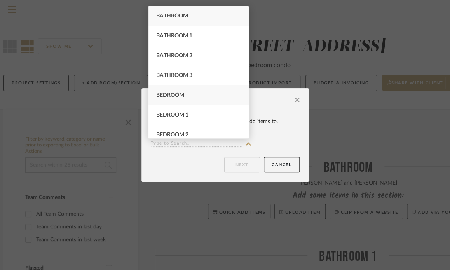 This screenshot has height=270, width=450. What do you see at coordinates (172, 16) in the screenshot?
I see `span: Bathroom` at bounding box center [172, 16].